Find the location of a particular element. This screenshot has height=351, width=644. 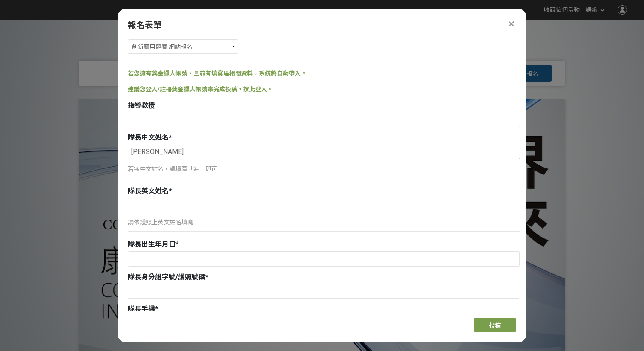

span: 收藏這個活動 is located at coordinates (562, 10).